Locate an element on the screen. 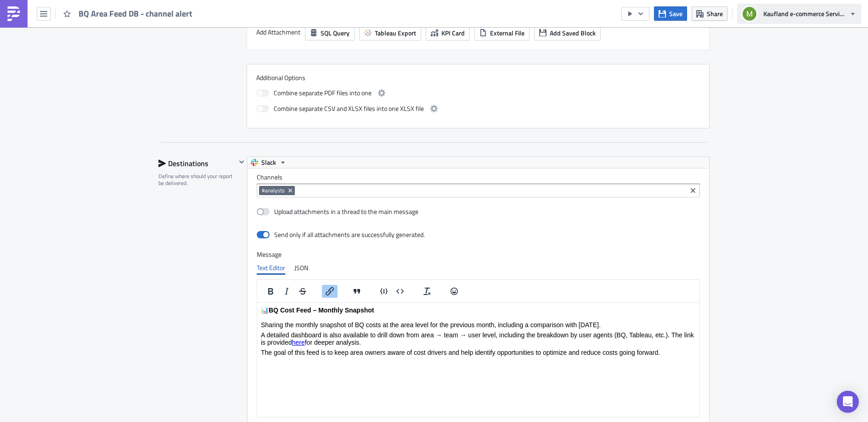 This screenshot has width=868, height=422. span: Slack is located at coordinates (269, 162).